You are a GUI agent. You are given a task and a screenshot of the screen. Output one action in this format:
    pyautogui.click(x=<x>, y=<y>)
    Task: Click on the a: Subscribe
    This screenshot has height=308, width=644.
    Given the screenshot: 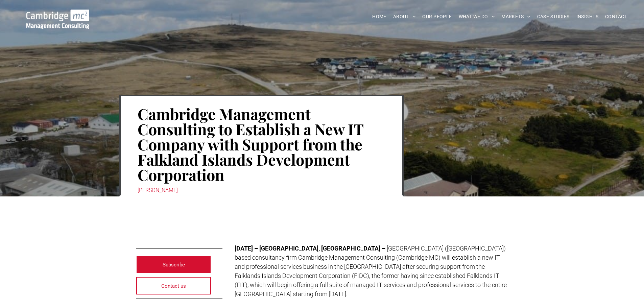 What is the action you would take?
    pyautogui.click(x=174, y=265)
    